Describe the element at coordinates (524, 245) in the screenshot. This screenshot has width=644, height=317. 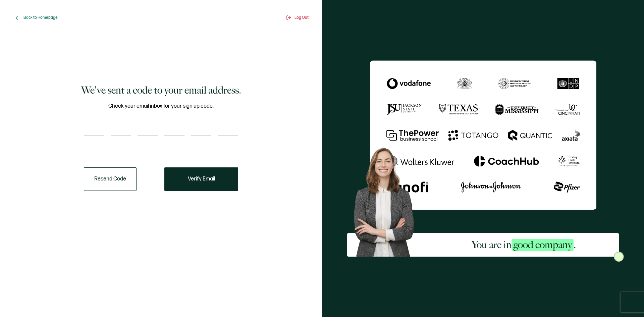
I see `h2: You are in .` at that location.